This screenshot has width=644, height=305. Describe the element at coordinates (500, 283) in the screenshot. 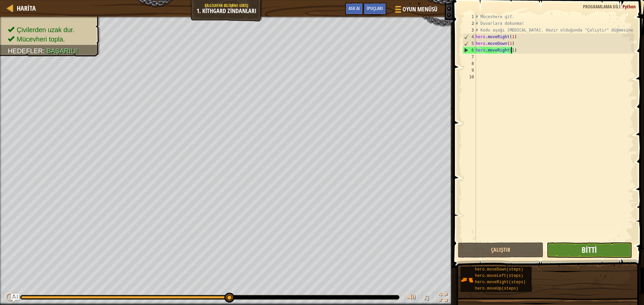

I see `span: hero.moveRight(steps)` at that location.